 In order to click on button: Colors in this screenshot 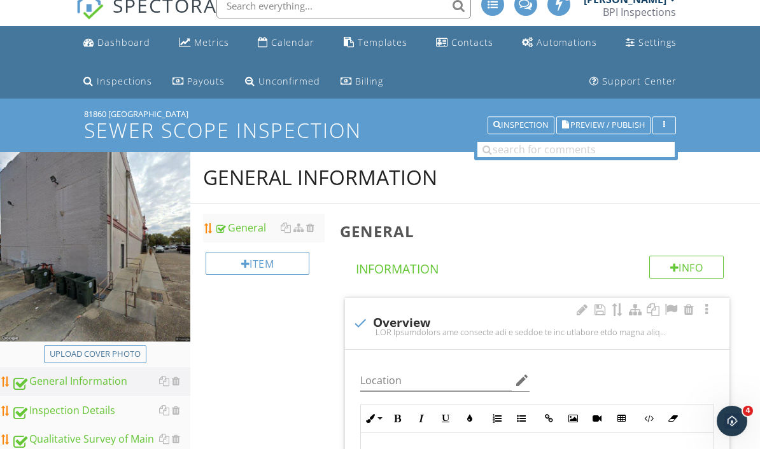, I will do `click(469, 419)`.